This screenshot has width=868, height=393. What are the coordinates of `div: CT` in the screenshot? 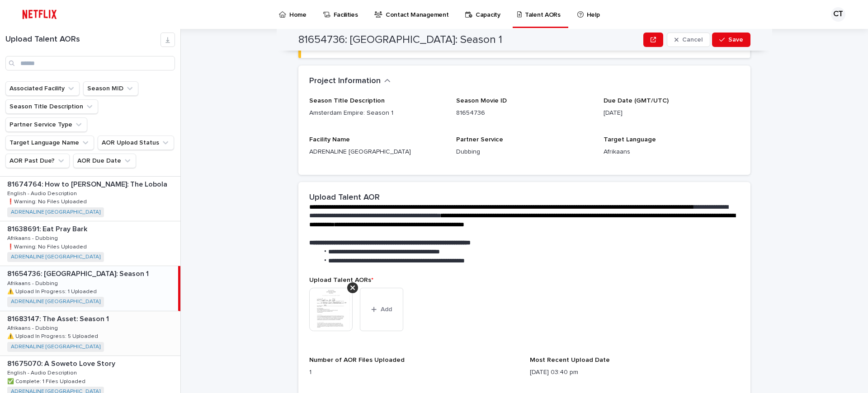 It's located at (838, 15).